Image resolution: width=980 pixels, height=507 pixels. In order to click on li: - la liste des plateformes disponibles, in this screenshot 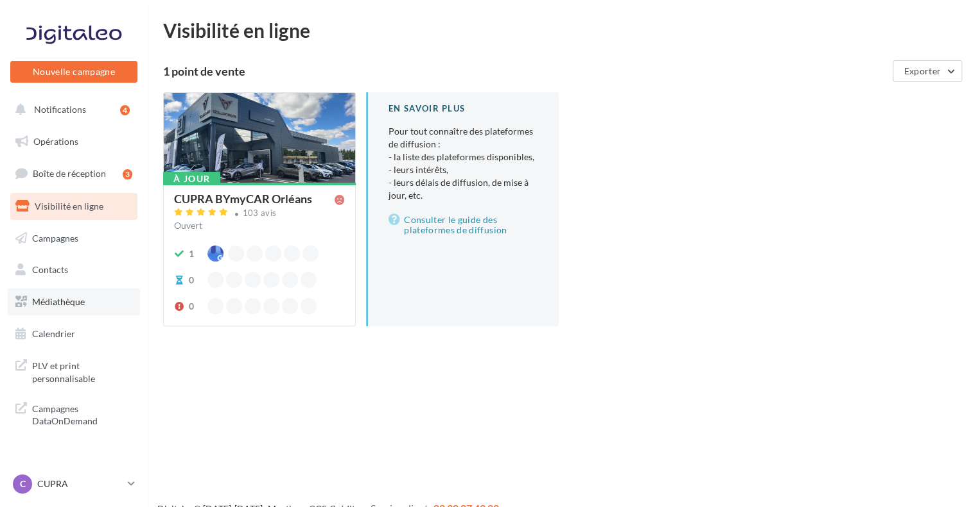, I will do `click(463, 157)`.